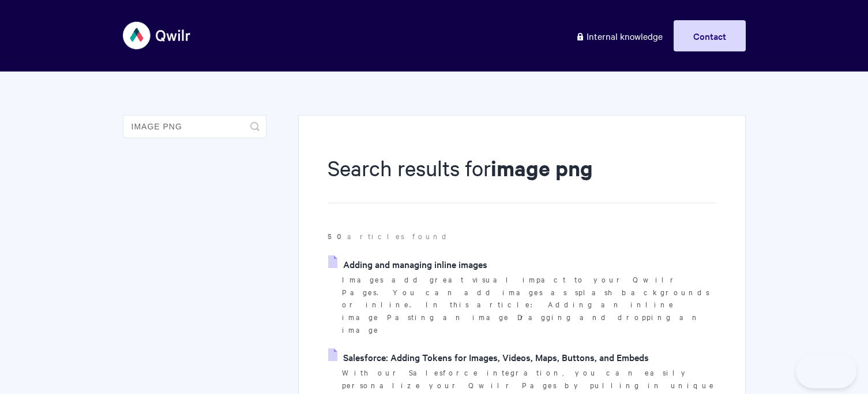  Describe the element at coordinates (522, 236) in the screenshot. I see `p: articles found` at that location.